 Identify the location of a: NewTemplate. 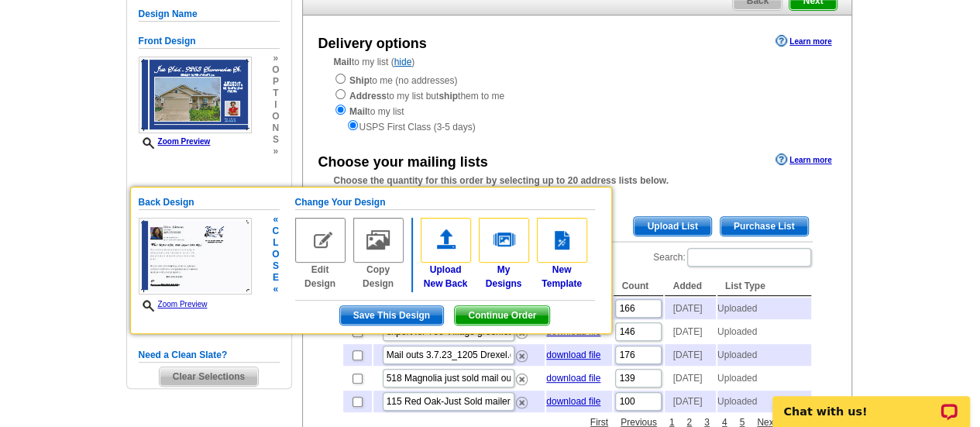
(561, 254).